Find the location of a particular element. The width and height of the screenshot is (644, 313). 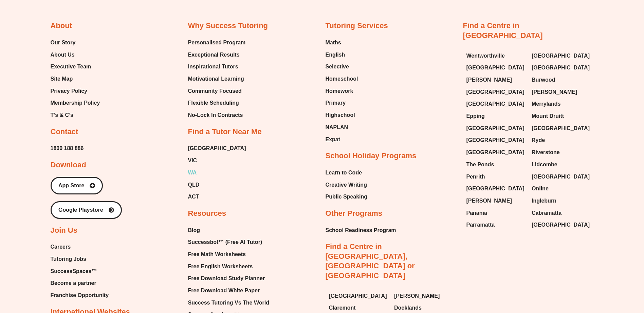

span: Creative Writing is located at coordinates (346, 185).